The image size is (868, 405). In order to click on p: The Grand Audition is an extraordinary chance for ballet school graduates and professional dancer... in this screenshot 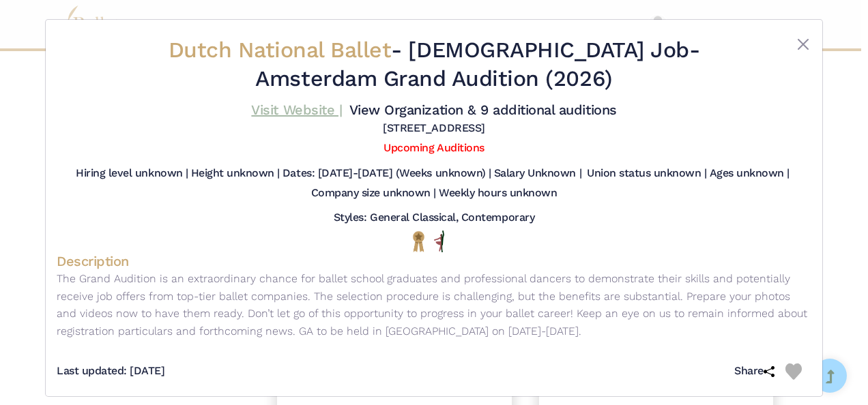, I will do `click(434, 305)`.